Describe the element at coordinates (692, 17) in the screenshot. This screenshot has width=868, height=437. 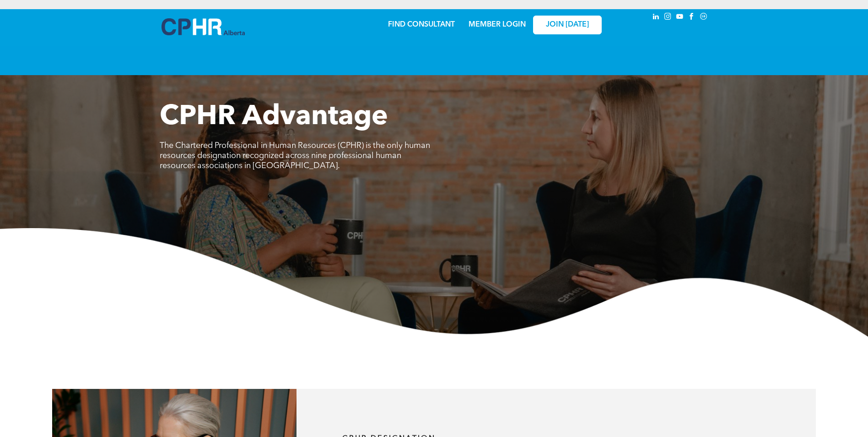
I see `a: facebook` at that location.